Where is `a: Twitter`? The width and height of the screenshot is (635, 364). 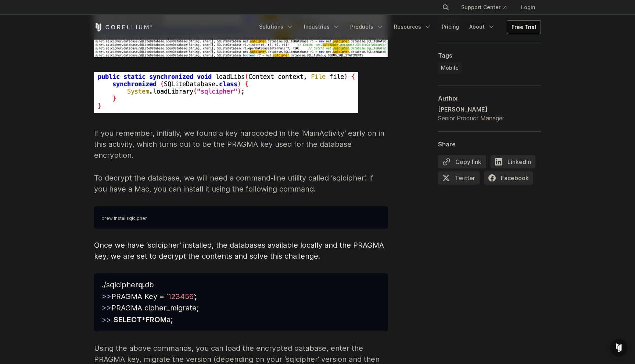 a: Twitter is located at coordinates (461, 179).